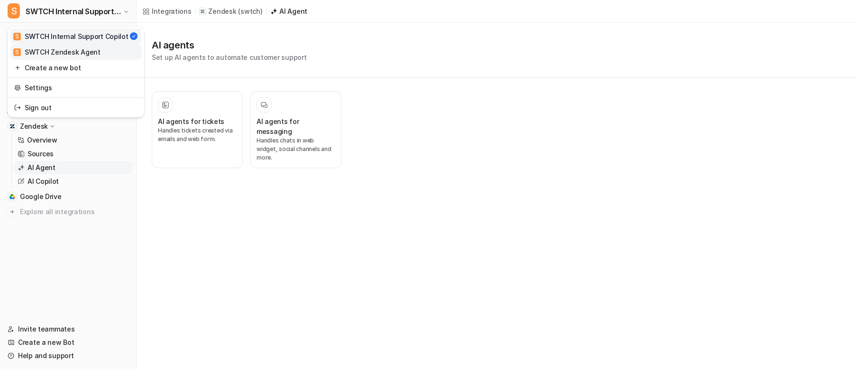 The height and width of the screenshot is (370, 856). Describe the element at coordinates (76, 67) in the screenshot. I see `a: Create a new bot` at that location.